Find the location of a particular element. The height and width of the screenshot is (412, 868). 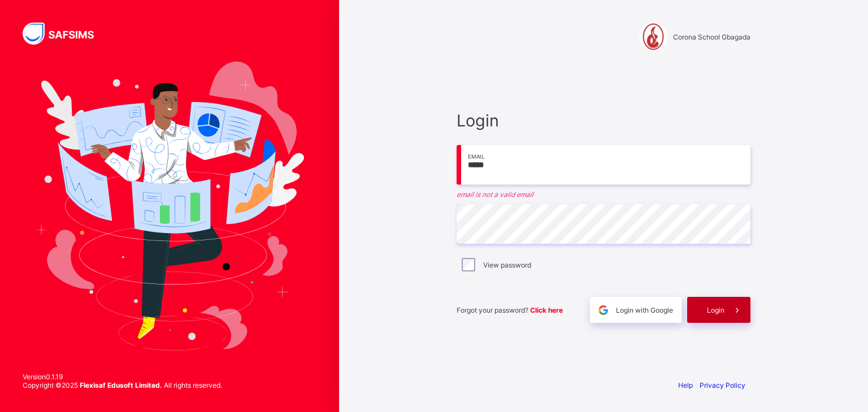

span: Forgot your password? is located at coordinates (509, 310).